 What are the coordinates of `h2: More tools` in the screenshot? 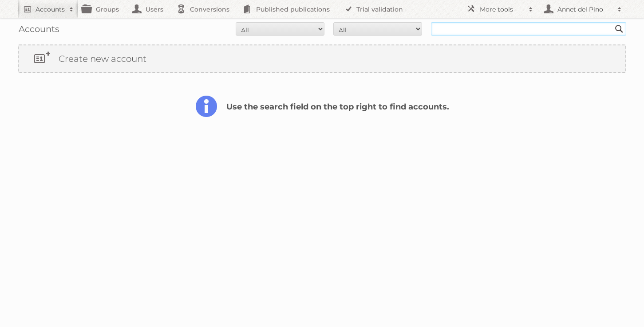 It's located at (502, 9).